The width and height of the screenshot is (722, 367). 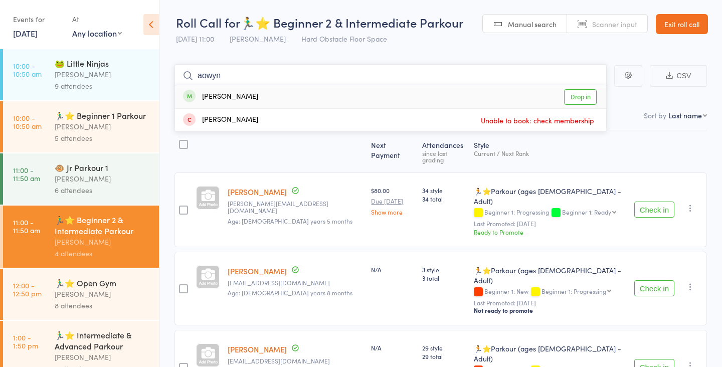 What do you see at coordinates (97, 19) in the screenshot?
I see `div: At` at bounding box center [97, 19].